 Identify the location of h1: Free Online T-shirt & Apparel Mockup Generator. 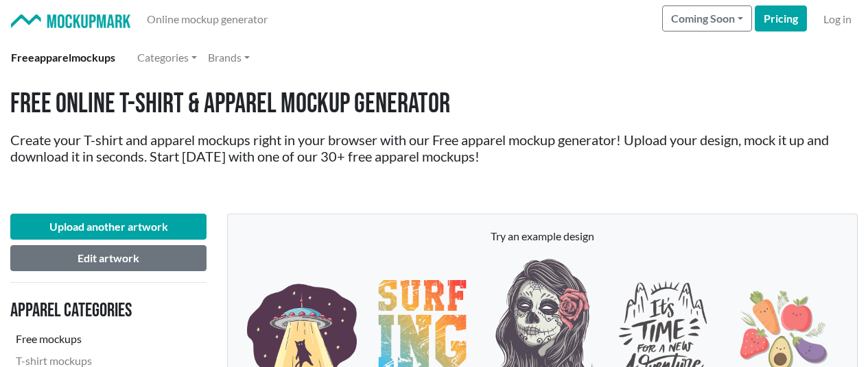
(433, 104).